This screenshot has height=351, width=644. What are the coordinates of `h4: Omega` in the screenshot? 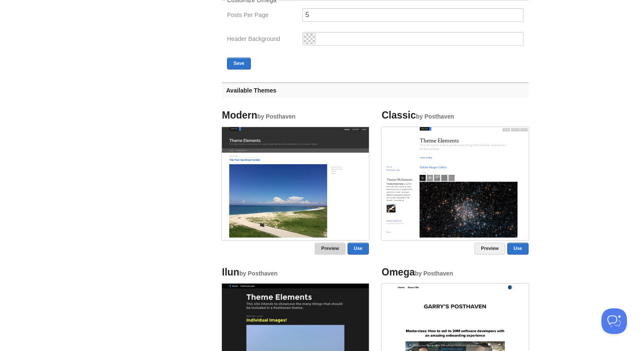 It's located at (455, 272).